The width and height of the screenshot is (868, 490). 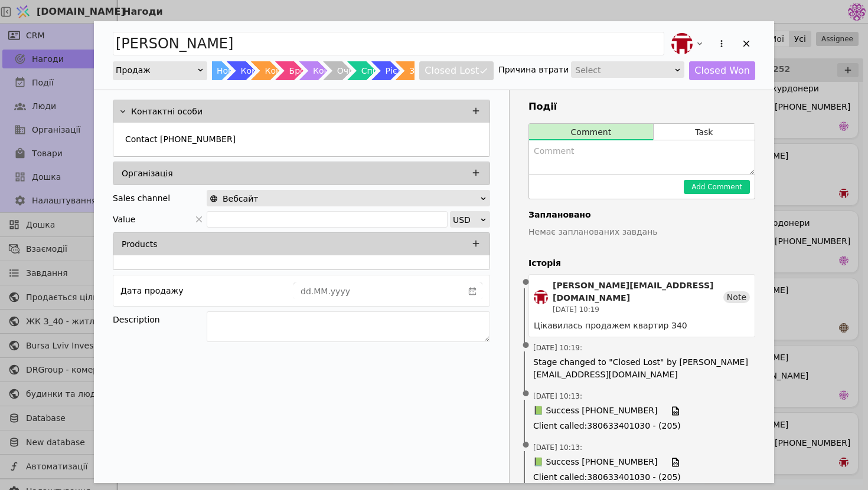 I want to click on p: Організація, so click(x=147, y=174).